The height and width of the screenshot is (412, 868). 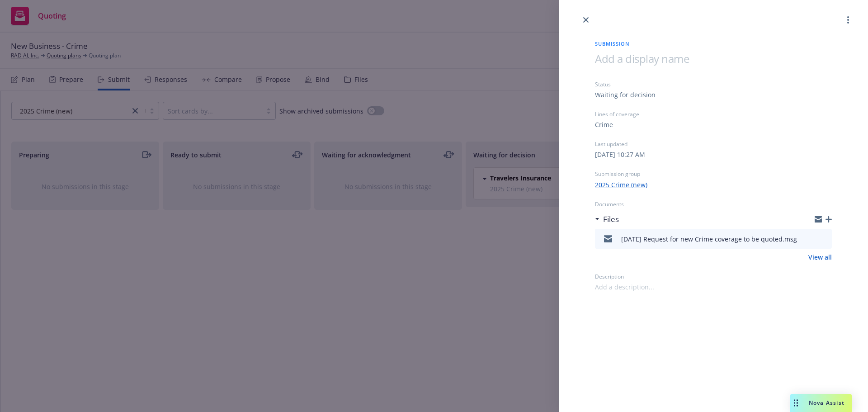 What do you see at coordinates (796, 403) in the screenshot?
I see `div: Drag to move` at bounding box center [796, 403].